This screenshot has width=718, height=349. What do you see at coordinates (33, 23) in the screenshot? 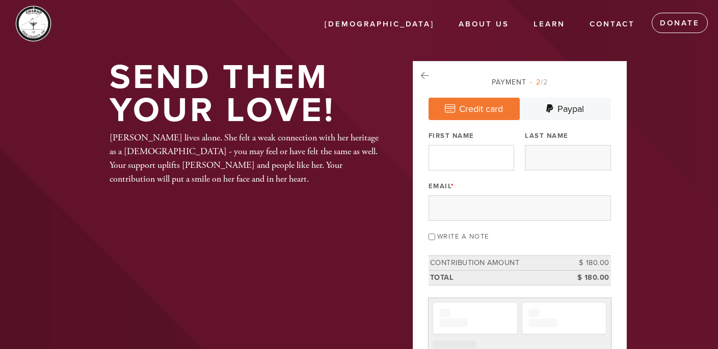
I see `img: chabad_eirie_jc_white.png` at bounding box center [33, 23].